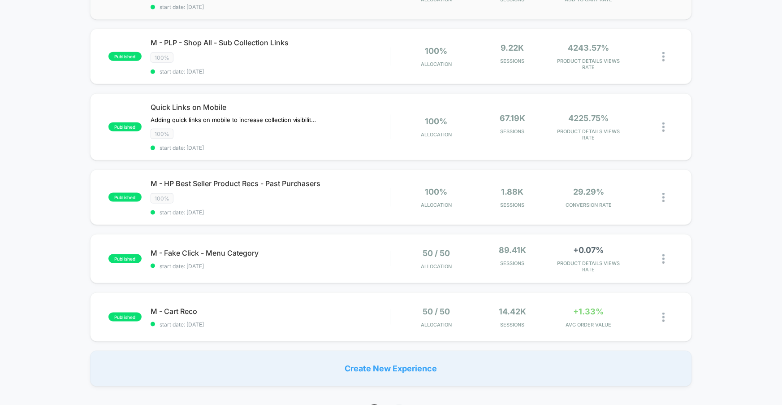 Image resolution: width=782 pixels, height=405 pixels. What do you see at coordinates (588, 48) in the screenshot?
I see `span: 4243.57%` at bounding box center [588, 48].